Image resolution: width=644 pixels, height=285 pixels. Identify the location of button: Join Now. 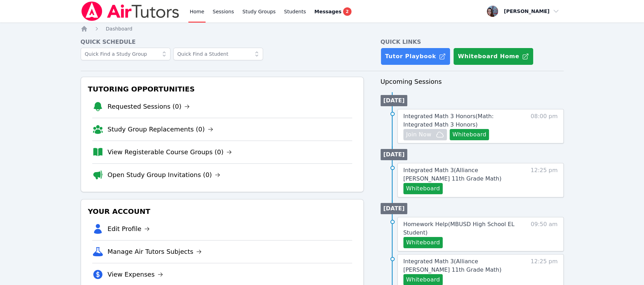
(425, 135).